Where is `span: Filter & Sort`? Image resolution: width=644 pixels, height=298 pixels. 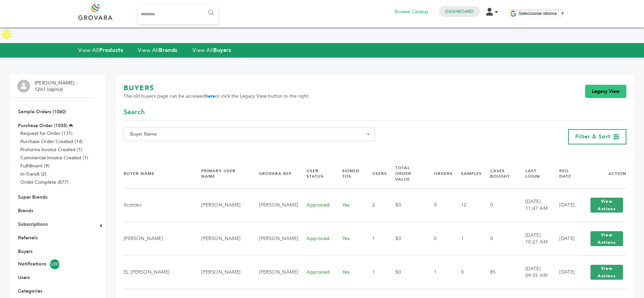 span: Filter & Sort is located at coordinates (593, 137).